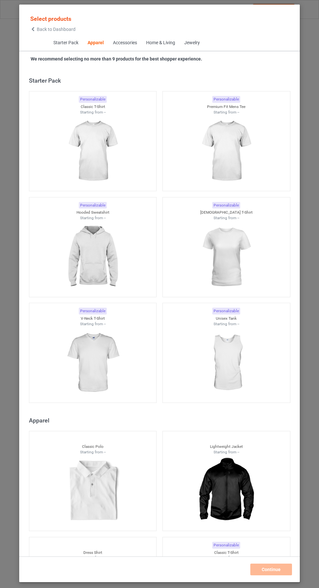 The width and height of the screenshot is (319, 588). Describe the element at coordinates (161, 80) in the screenshot. I see `div: Starter Pack` at that location.